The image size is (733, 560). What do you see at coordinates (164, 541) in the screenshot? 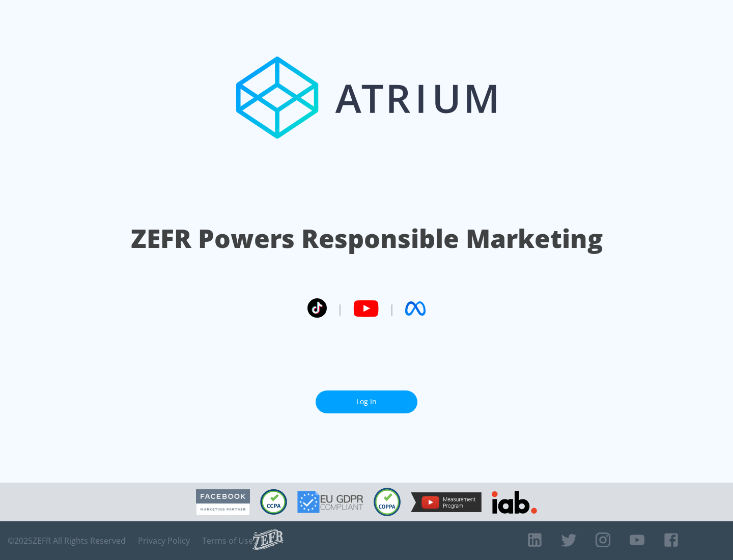
I see `a: Privacy Policy` at bounding box center [164, 541].